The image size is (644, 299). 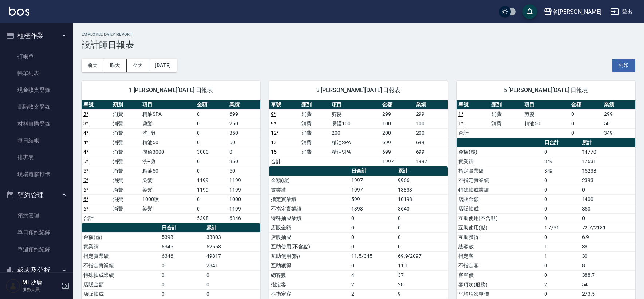 What do you see at coordinates (397, 124) in the screenshot?
I see `td: 100` at bounding box center [397, 124].